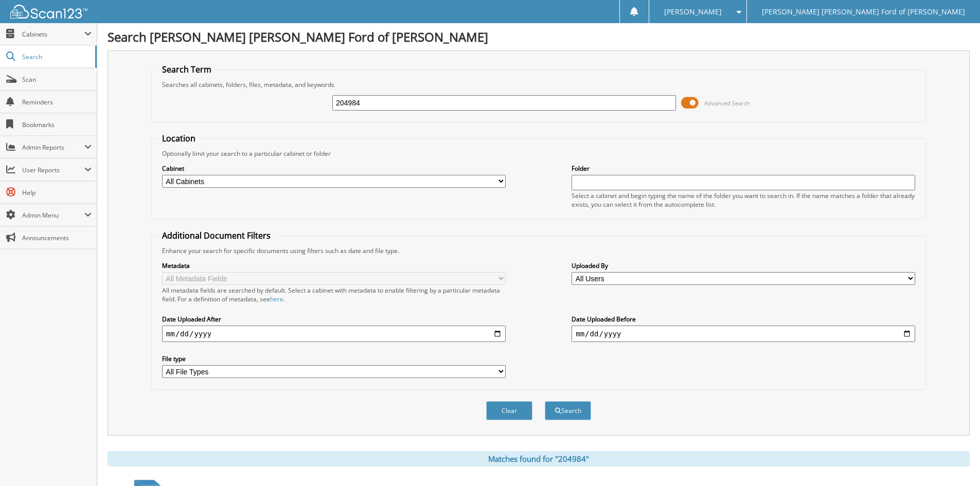 Image resolution: width=980 pixels, height=486 pixels. I want to click on label: File type, so click(334, 358).